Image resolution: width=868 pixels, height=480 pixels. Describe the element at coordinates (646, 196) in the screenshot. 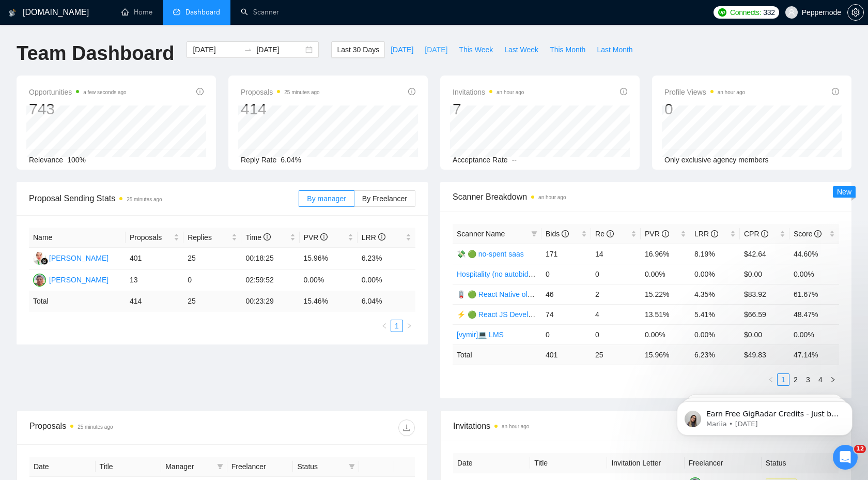

I see `span: Scanner Breakdown` at that location.